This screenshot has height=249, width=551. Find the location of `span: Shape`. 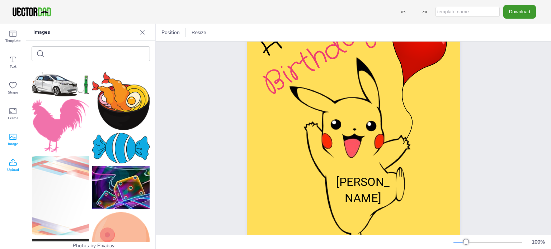

span: Shape is located at coordinates (13, 93).